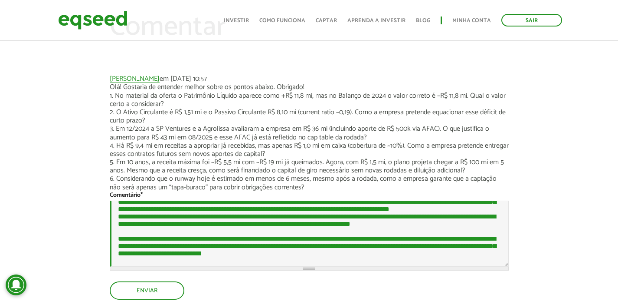 The width and height of the screenshot is (618, 301). What do you see at coordinates (309, 87) in the screenshot?
I see `p: Olá! Gostaria de entender melhor sobre os pontos abaixo. Obrigado!` at bounding box center [309, 87].